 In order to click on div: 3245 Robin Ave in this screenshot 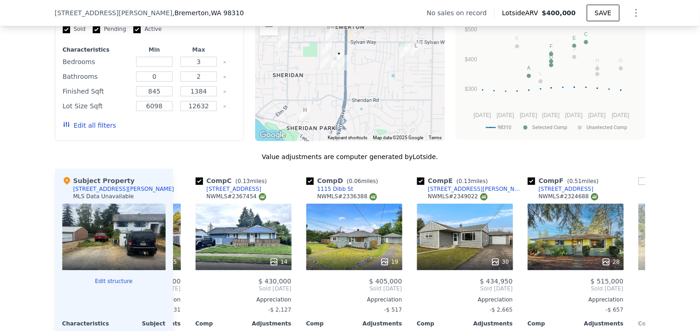, I will do `click(327, 49)`.